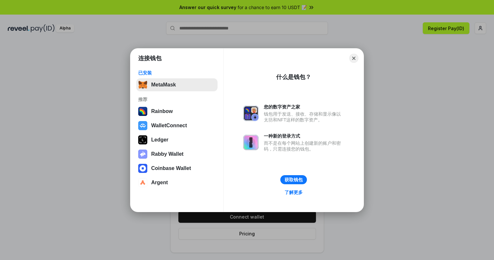 The height and width of the screenshot is (260, 494). Describe the element at coordinates (169, 126) in the screenshot. I see `div: WalletConnect` at that location.